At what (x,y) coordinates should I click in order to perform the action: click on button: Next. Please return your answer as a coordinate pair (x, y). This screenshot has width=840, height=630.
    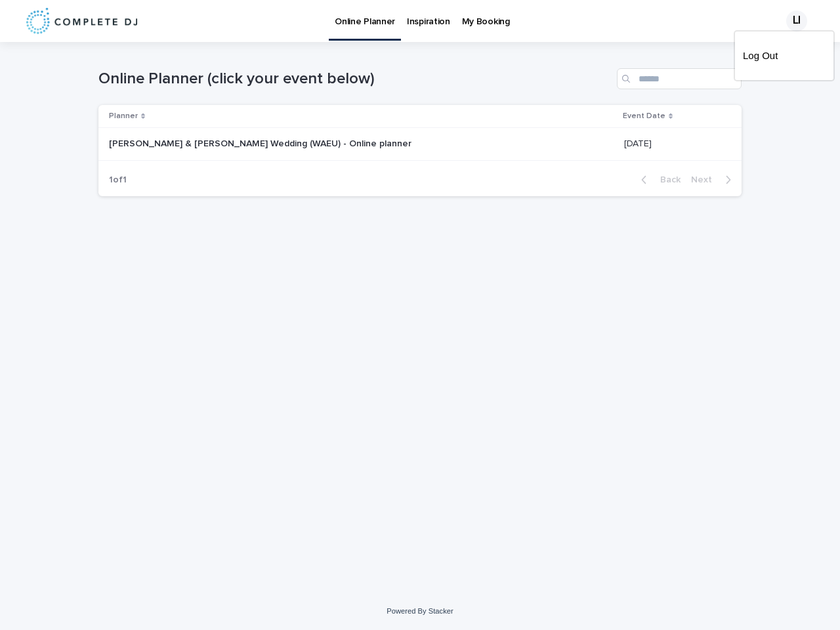
    Looking at the image, I should click on (713, 180).